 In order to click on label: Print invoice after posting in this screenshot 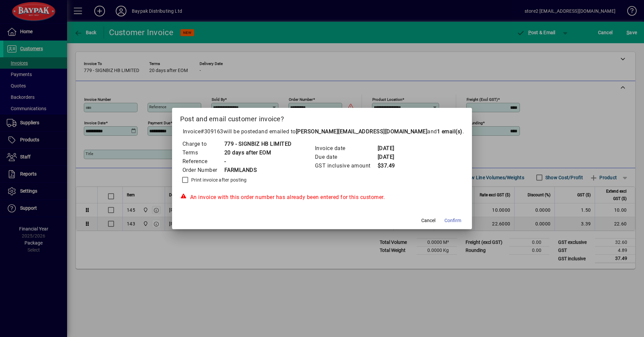, I will do `click(219, 180)`.